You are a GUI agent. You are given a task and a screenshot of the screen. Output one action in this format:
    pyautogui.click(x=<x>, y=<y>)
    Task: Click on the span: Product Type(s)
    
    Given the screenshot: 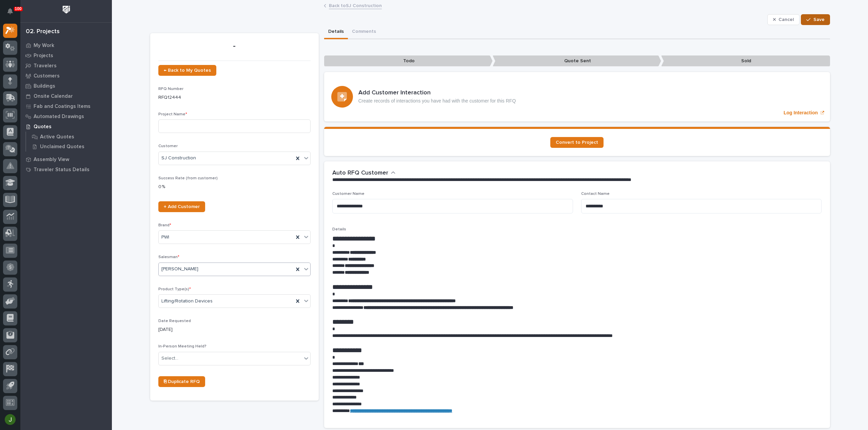 What is the action you would take?
    pyautogui.click(x=175, y=290)
    